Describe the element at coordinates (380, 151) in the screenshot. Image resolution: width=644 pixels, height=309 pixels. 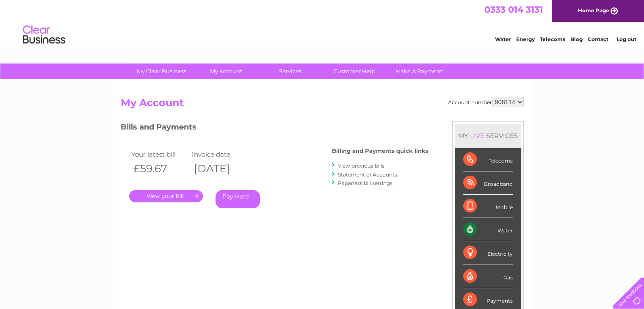
I see `h4: Billing and Payments quick links` at that location.